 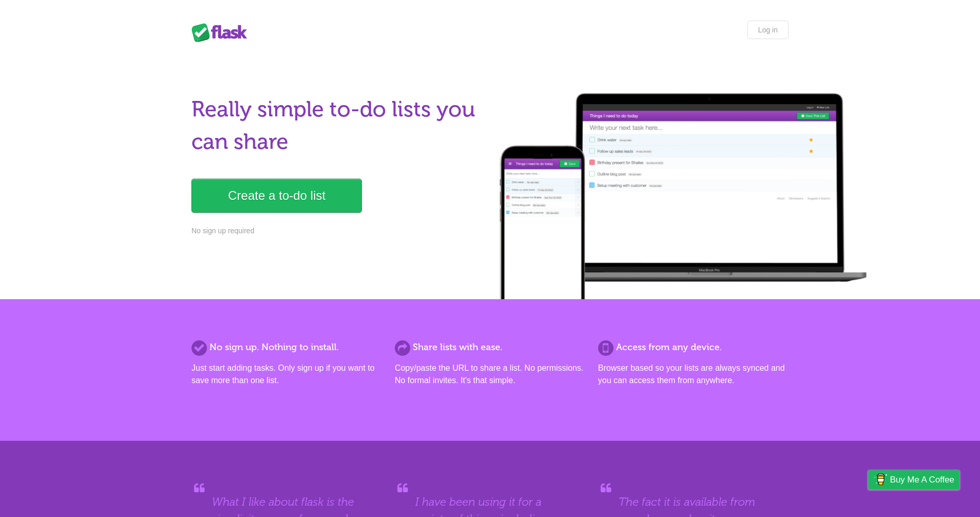 What do you see at coordinates (490, 374) in the screenshot?
I see `p: Copy/paste the URL to share a list. No permissions. No formal invites. It's that simple.` at bounding box center [490, 374].